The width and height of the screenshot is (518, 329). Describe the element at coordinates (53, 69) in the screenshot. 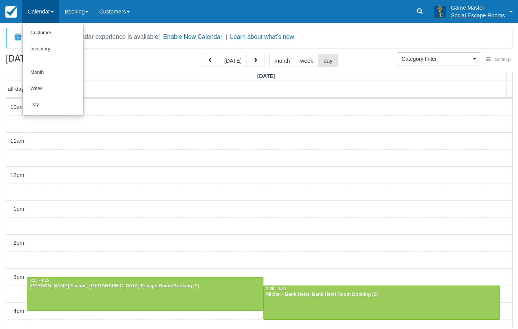

I see `ul: Calendar` at that location.